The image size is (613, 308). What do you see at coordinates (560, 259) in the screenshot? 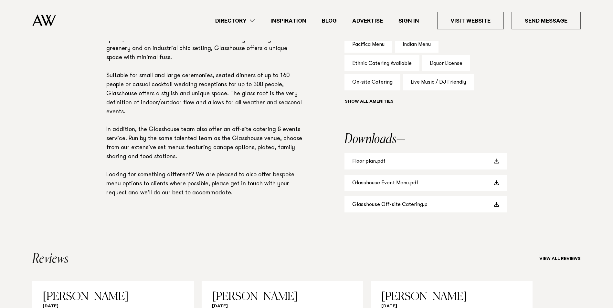
I see `a: View all reviews` at bounding box center [560, 259].